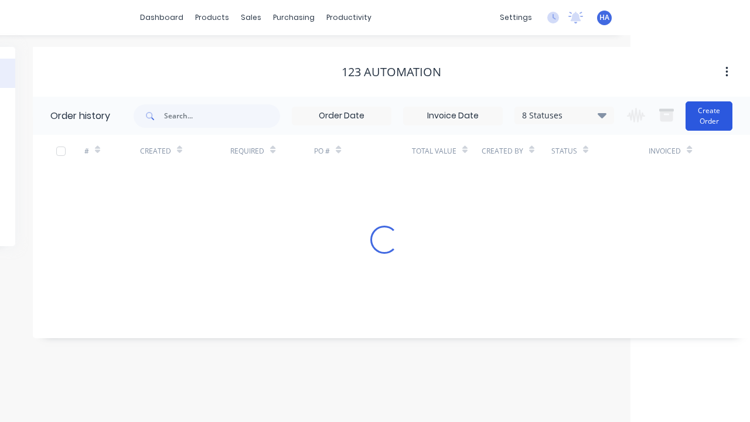  What do you see at coordinates (80, 116) in the screenshot?
I see `div: Order history` at bounding box center [80, 116].